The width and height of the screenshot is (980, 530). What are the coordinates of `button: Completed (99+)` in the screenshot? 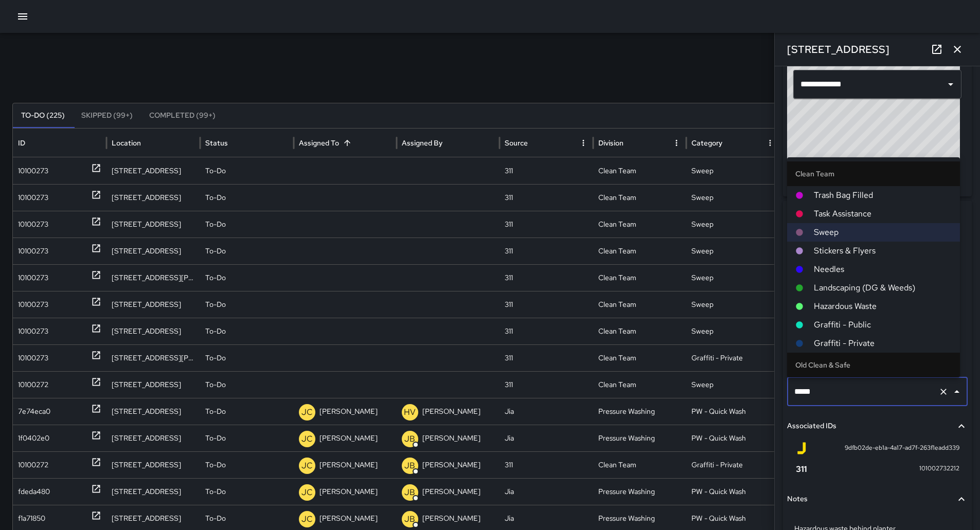 It's located at (182, 115).